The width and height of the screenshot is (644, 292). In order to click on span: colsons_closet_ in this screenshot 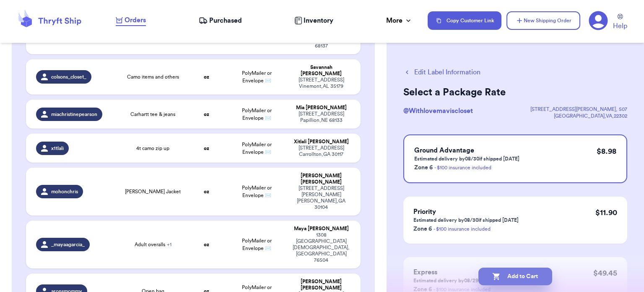, I will do `click(69, 77)`.